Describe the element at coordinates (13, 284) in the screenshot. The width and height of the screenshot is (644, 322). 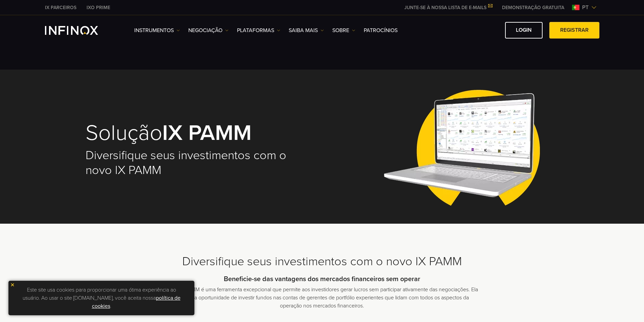
I see `img: yellow close icon` at that location.